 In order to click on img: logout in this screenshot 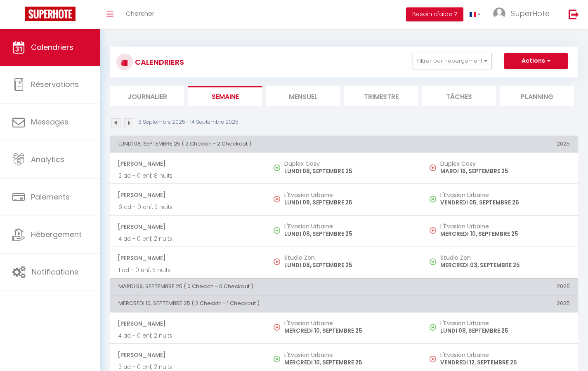, I will do `click(573, 14)`.